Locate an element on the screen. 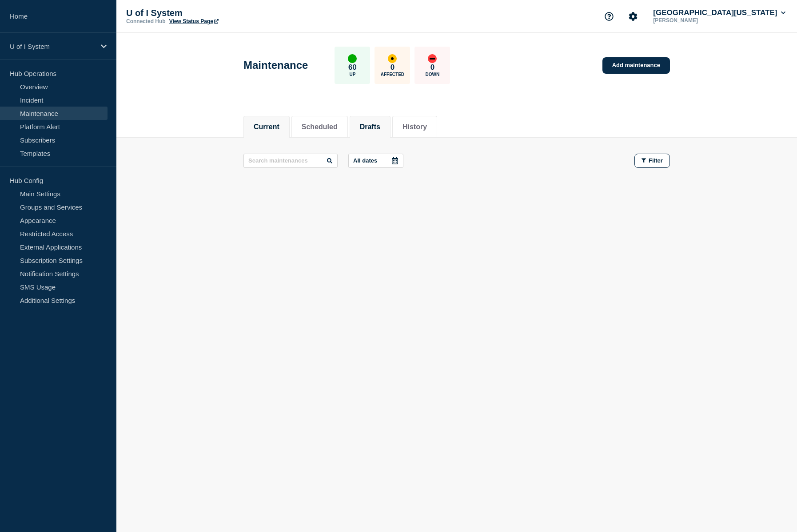 The width and height of the screenshot is (797, 532). p: Connected Hub is located at coordinates (146, 21).